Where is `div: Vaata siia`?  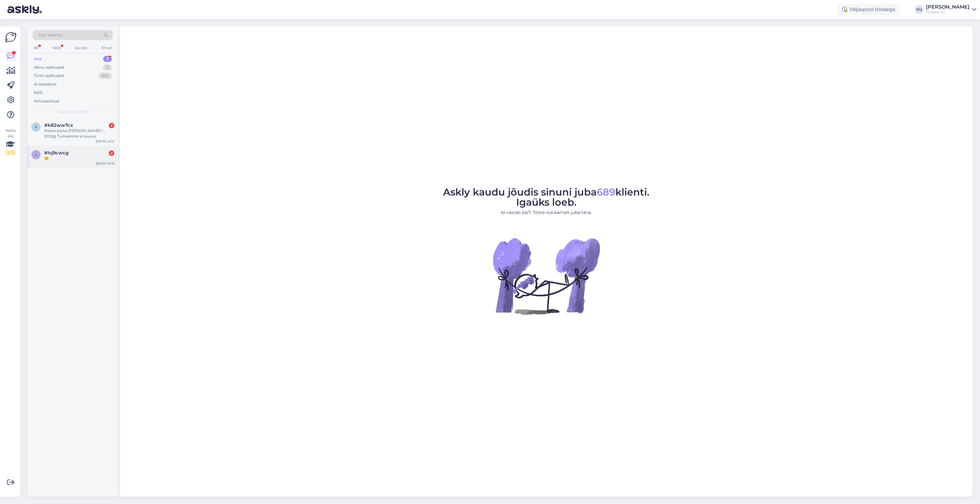
div: Vaata siia is located at coordinates (11, 142).